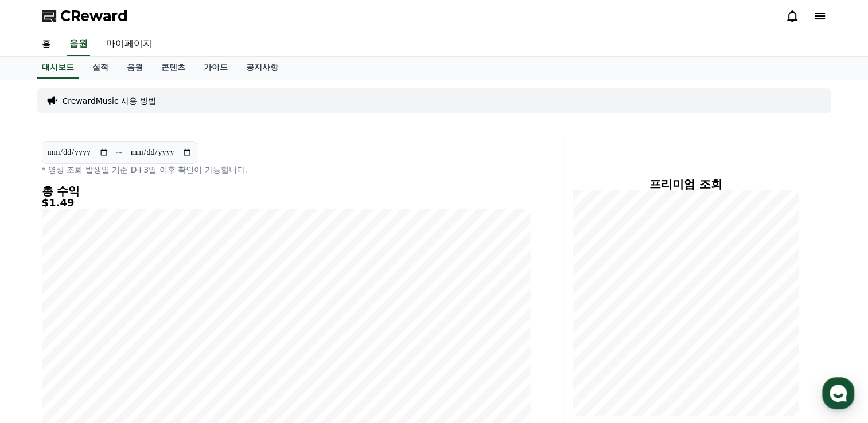 The width and height of the screenshot is (868, 423). Describe the element at coordinates (286, 203) in the screenshot. I see `h5: $1.49` at that location.